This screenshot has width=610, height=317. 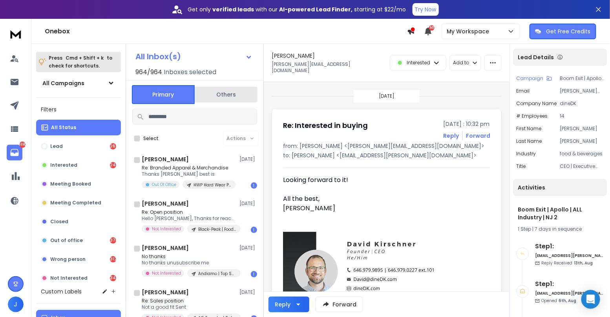 I want to click on p: All Status, so click(x=64, y=128).